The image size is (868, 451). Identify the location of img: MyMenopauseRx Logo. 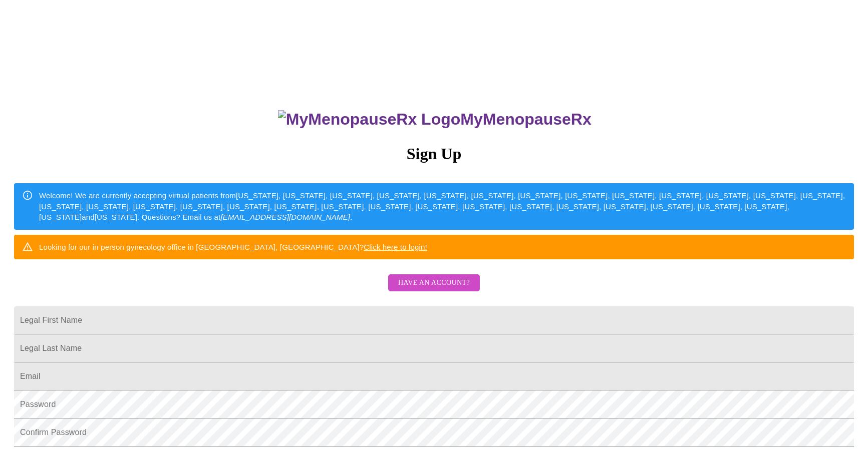
(369, 119).